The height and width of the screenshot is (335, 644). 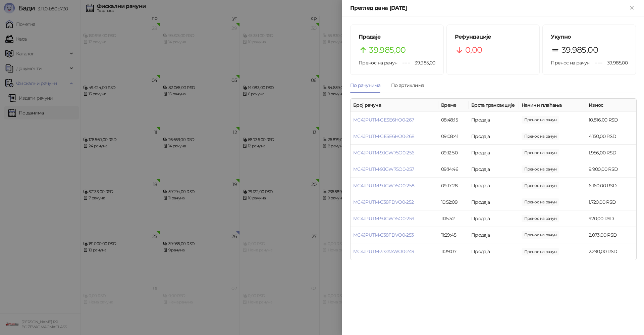 I want to click on th: Износ, so click(x=611, y=105).